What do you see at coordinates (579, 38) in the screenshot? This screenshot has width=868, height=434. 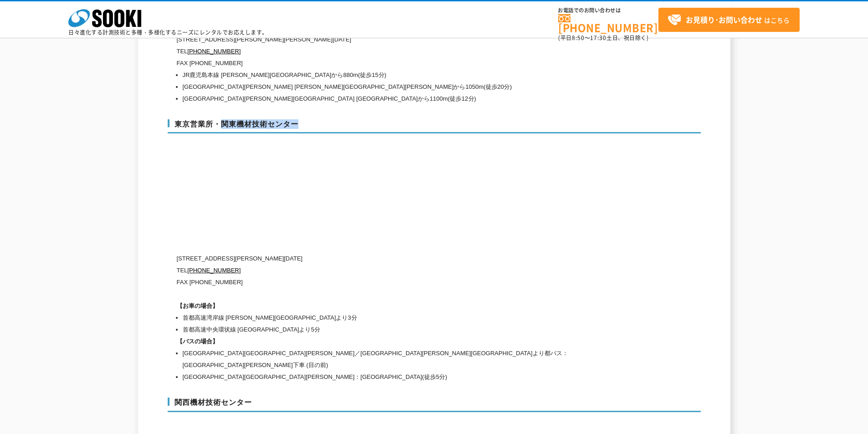 I see `span: 8:50` at bounding box center [579, 38].